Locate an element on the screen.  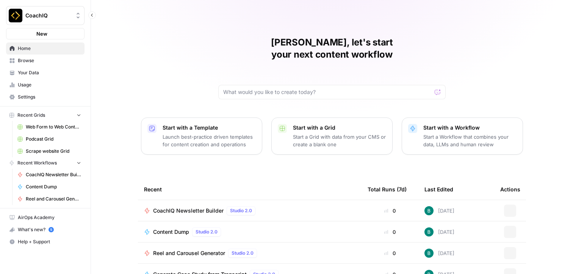
a: CoachIQ Newsletter Builder is located at coordinates (49, 175).